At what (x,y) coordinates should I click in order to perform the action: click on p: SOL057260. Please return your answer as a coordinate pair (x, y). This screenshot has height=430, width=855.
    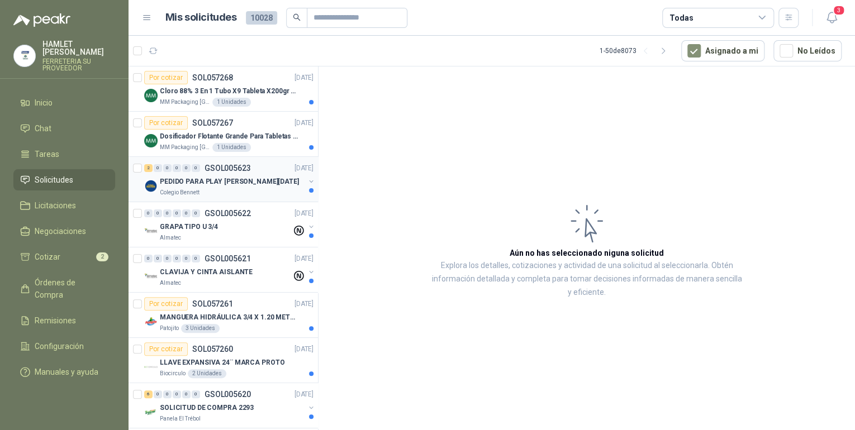
    Looking at the image, I should click on (212, 349).